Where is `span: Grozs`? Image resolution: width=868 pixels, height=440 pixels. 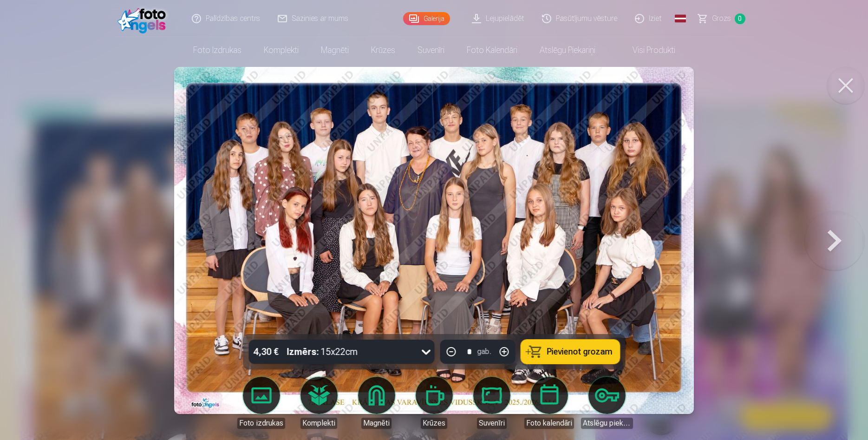 span: Grozs is located at coordinates (721, 19).